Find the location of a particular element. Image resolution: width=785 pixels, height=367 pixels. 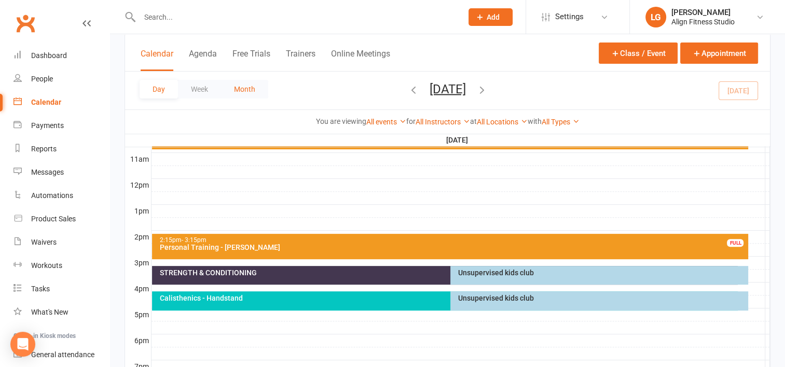

div: Tasks is located at coordinates (40, 289).